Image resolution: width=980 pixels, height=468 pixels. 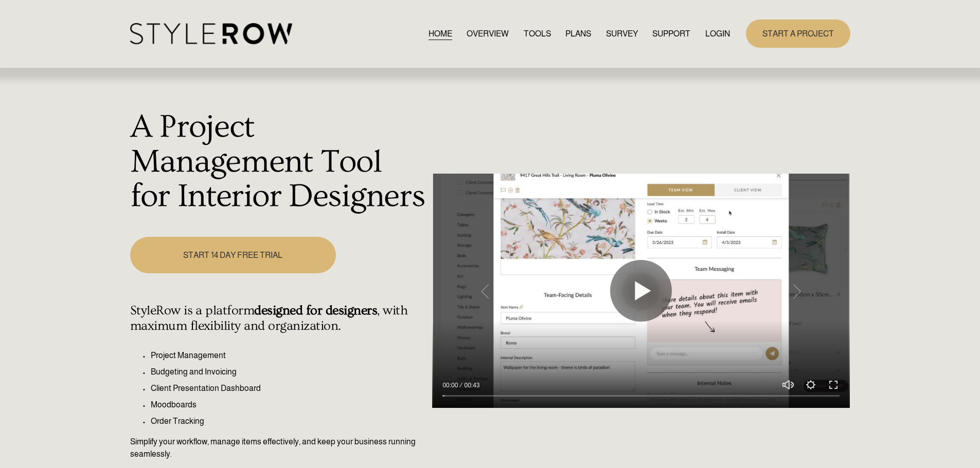 What do you see at coordinates (640, 291) in the screenshot?
I see `button: Play` at bounding box center [640, 291].